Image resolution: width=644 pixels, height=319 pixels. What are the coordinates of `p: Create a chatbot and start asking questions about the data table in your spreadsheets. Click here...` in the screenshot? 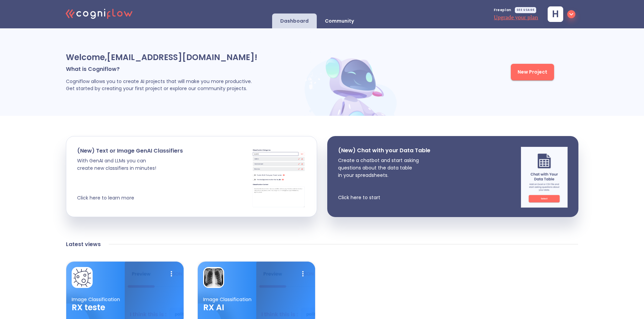 It's located at (384, 179).